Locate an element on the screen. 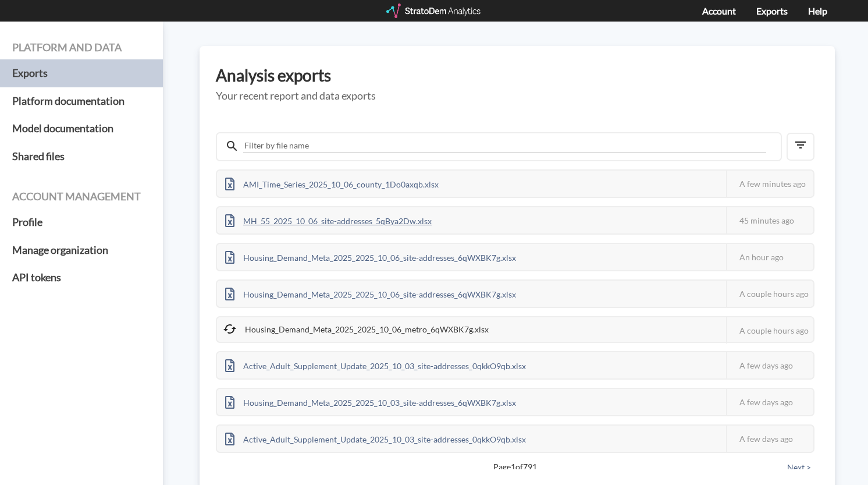 This screenshot has width=868, height=485. a: Manage organization is located at coordinates (82, 251).